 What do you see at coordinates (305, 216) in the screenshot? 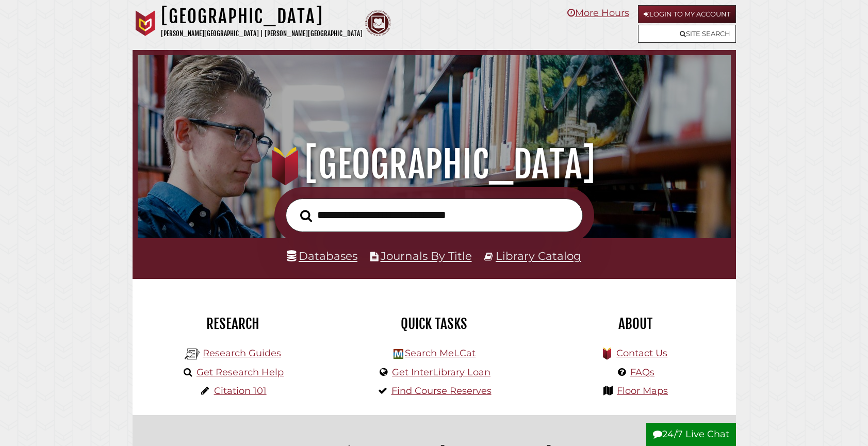
I see `button: Search` at bounding box center [305, 216].